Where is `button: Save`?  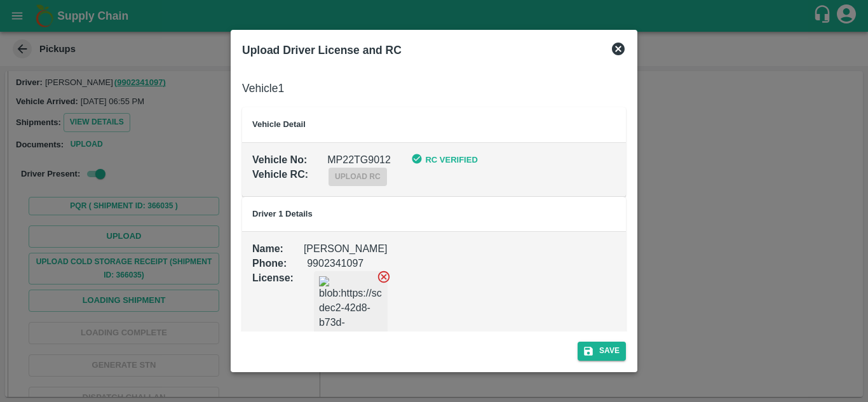 button: Save is located at coordinates (601, 350).